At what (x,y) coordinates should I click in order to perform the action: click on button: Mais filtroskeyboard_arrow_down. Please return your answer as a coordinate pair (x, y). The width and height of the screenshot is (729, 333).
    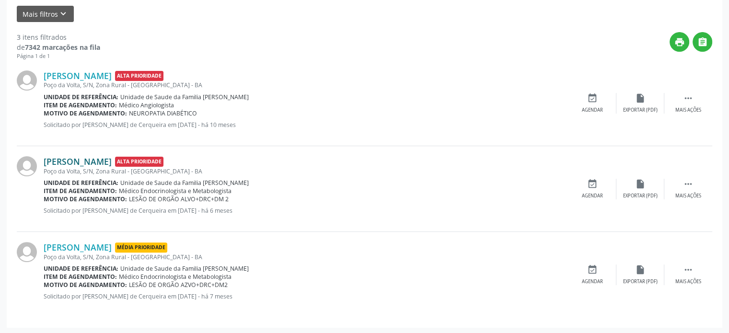
    Looking at the image, I should click on (45, 14).